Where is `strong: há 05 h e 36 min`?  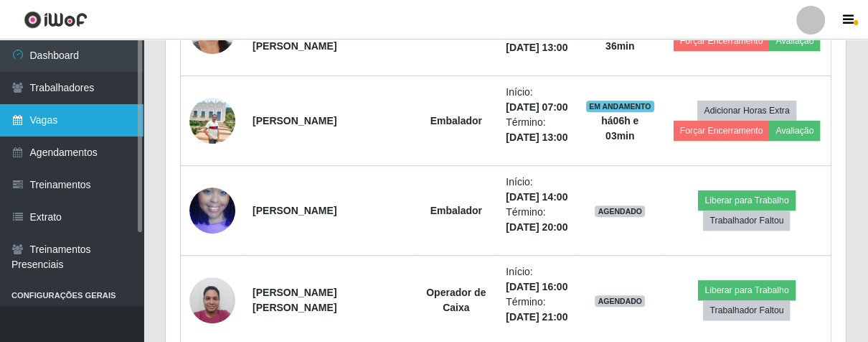
strong: há 05 h e 36 min is located at coordinates (620, 38).